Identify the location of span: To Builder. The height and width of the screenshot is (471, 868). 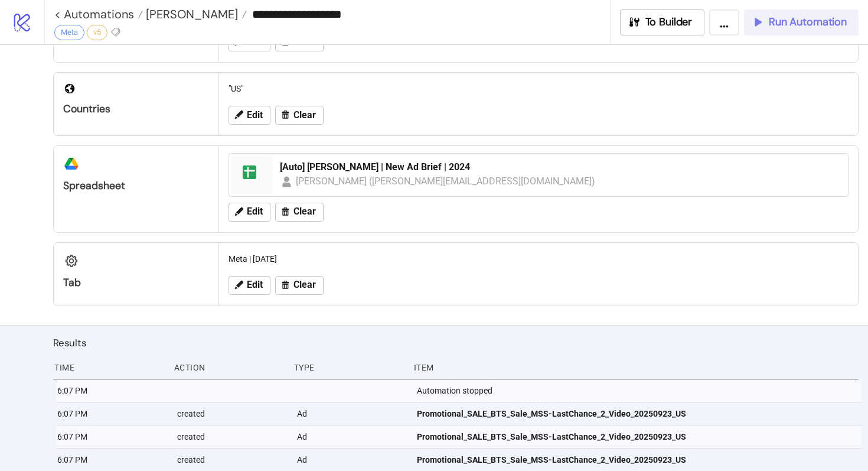
(669, 22).